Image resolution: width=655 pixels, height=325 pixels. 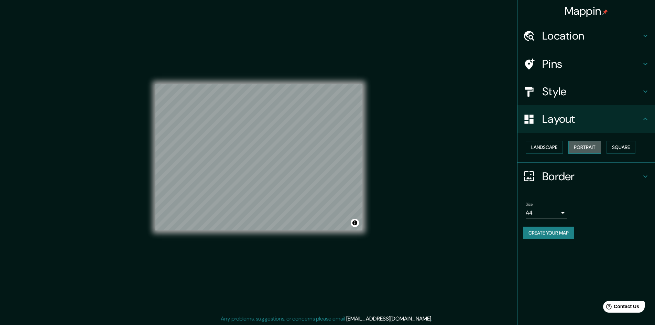 I want to click on button: Square, so click(x=621, y=147).